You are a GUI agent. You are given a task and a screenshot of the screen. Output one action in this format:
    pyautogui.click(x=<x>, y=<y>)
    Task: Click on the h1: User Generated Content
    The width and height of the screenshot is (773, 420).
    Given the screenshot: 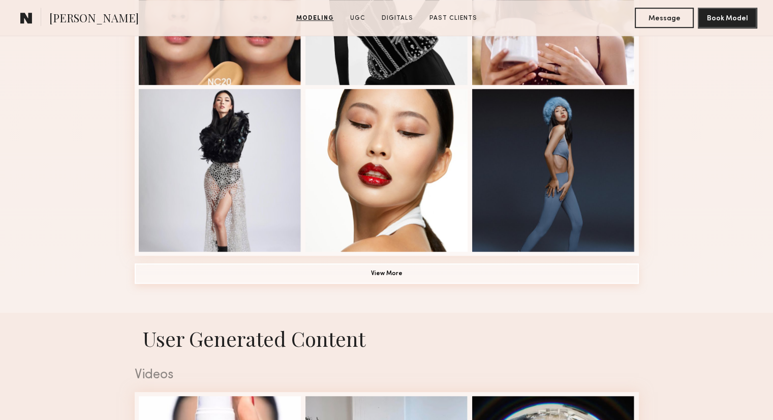 What is the action you would take?
    pyautogui.click(x=387, y=338)
    